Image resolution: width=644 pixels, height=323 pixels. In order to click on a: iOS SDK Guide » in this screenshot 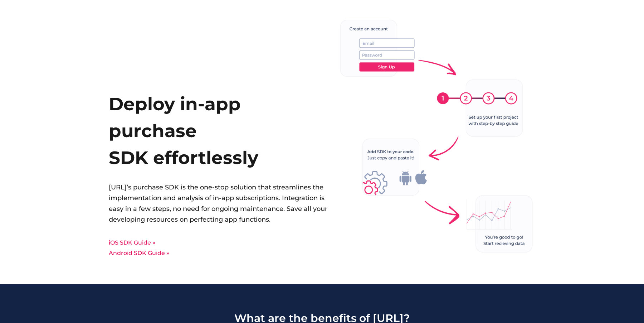, I will do `click(132, 243)`.